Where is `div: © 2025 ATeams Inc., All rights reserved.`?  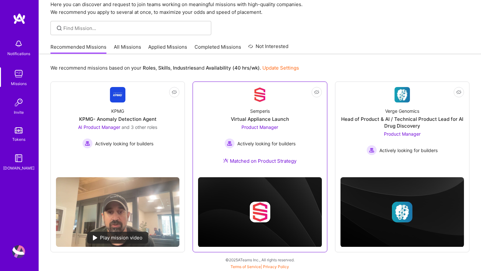 div: © 2025 ATeams Inc., All rights reserved. is located at coordinates (260, 259).